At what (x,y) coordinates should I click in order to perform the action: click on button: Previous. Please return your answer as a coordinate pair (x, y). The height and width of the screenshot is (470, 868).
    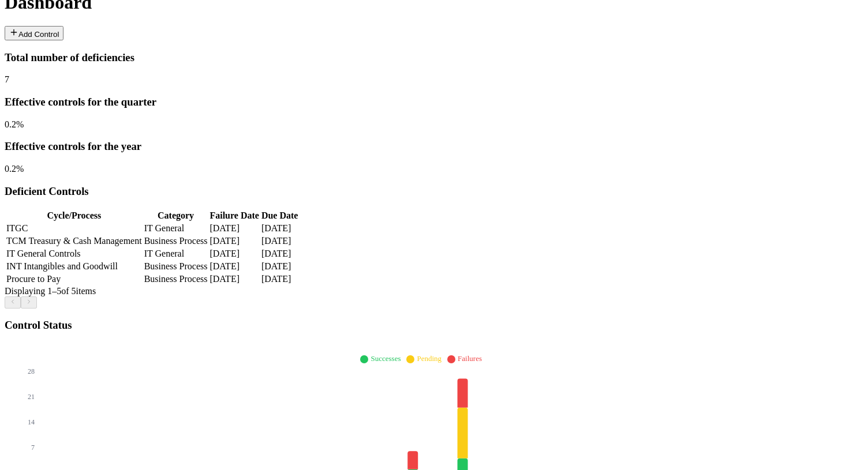
    Looking at the image, I should click on (13, 302).